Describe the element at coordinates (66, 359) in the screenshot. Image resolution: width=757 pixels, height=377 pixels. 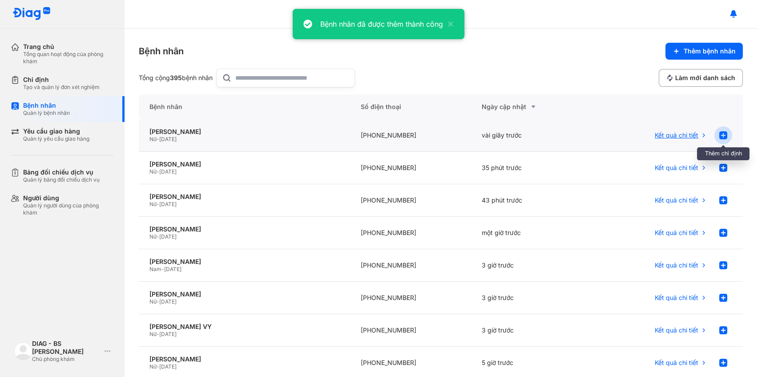
I see `div: Chủ phòng khám` at that location.